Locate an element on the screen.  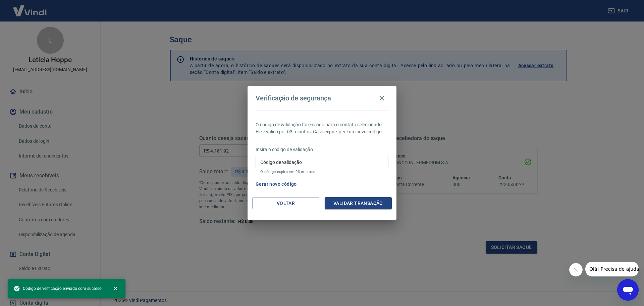
p: Insira o código de validação is located at coordinates (322, 150).